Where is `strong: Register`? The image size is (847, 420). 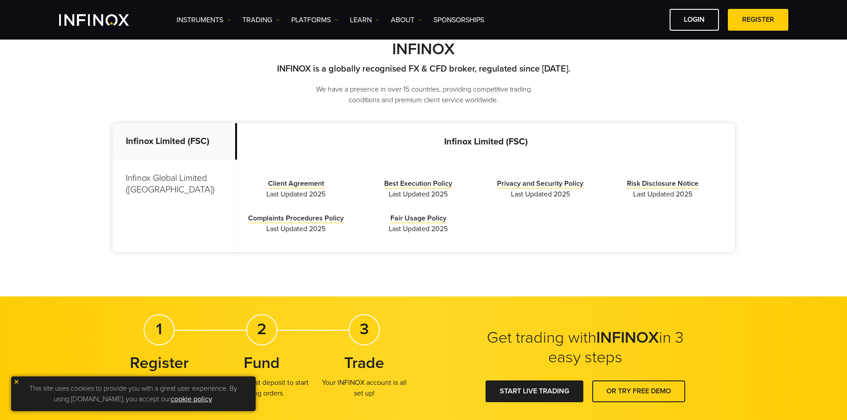 strong: Register is located at coordinates (159, 363).